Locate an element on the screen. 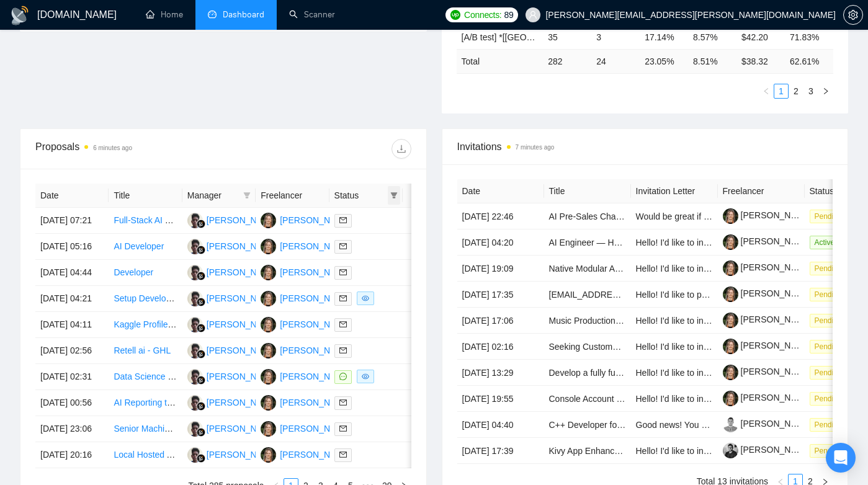 The height and width of the screenshot is (485, 868). span: Would be great if you could support! is located at coordinates (706, 216).